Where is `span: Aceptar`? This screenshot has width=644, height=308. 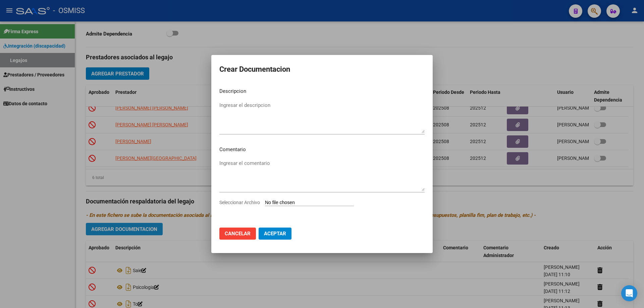 span: Aceptar is located at coordinates (275, 234).